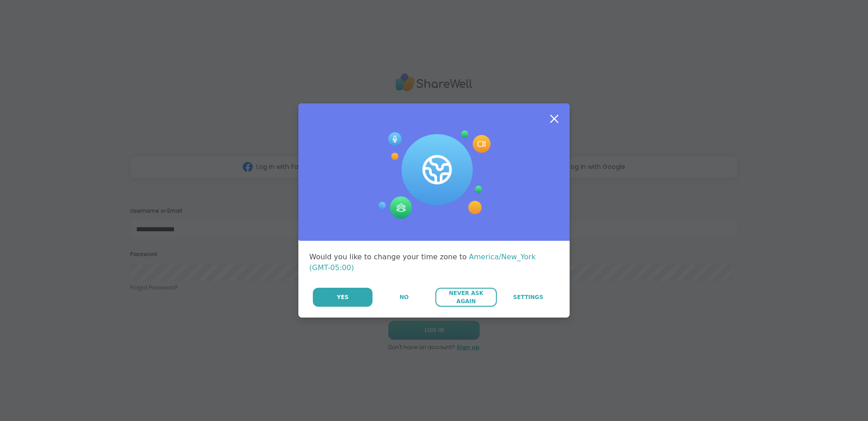  I want to click on span: America/New_York (GMT-05:00), so click(422, 262).